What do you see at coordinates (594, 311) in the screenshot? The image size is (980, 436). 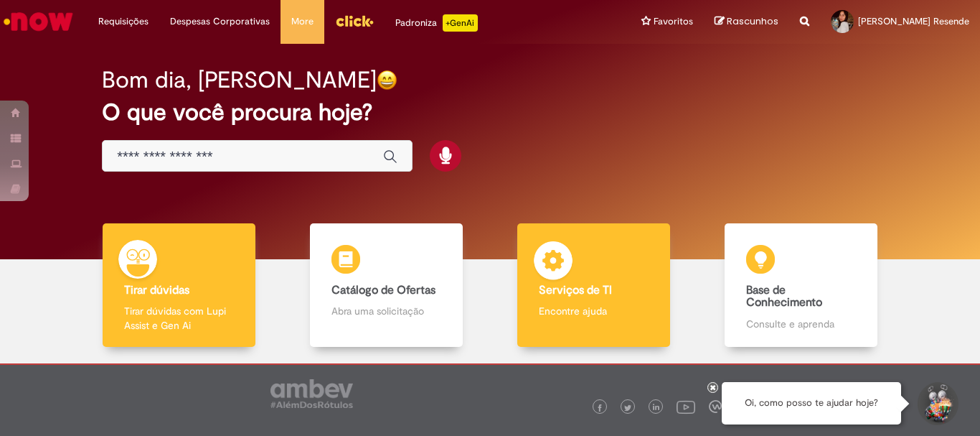 I see `p: Encontre ajuda` at bounding box center [594, 311].